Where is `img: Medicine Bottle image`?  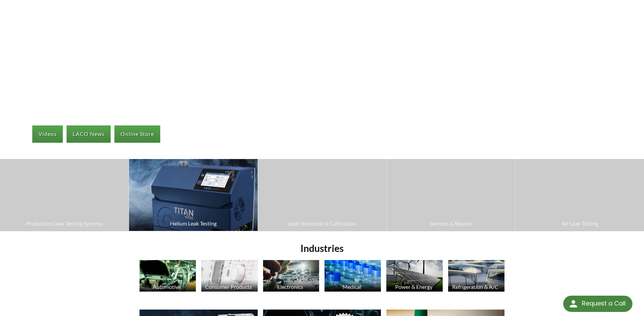 img: Medicine Bottle image is located at coordinates (353, 276).